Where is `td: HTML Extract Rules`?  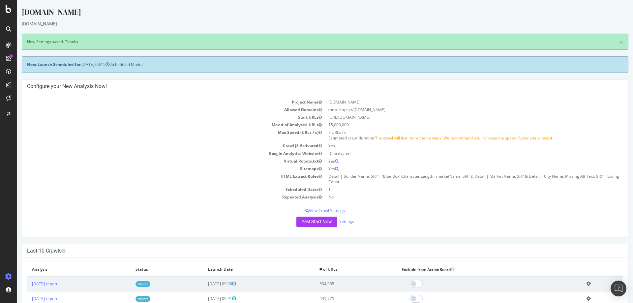 td: HTML Extract Rules is located at coordinates (159, 179).